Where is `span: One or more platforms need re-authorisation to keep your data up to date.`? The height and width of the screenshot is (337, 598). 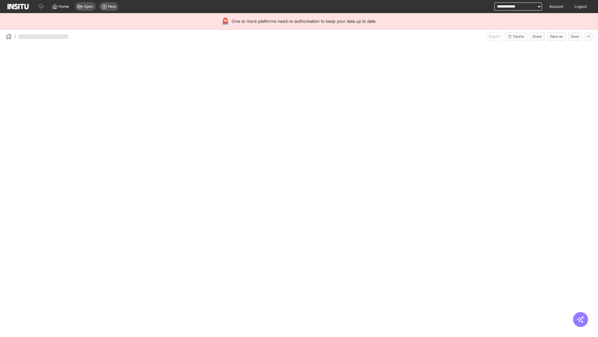 span: One or more platforms need re-authorisation to keep your data up to date. is located at coordinates (304, 21).